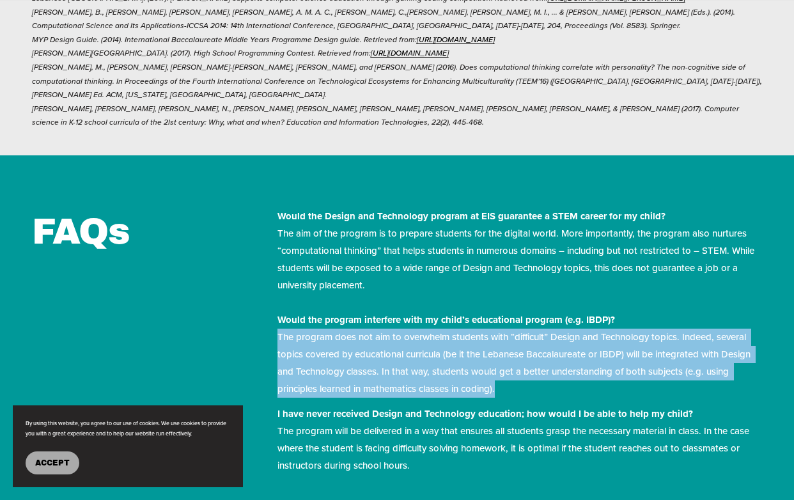  I want to click on strong: have never received Design and Technology education; how would I be able to help my child?, so click(488, 414).